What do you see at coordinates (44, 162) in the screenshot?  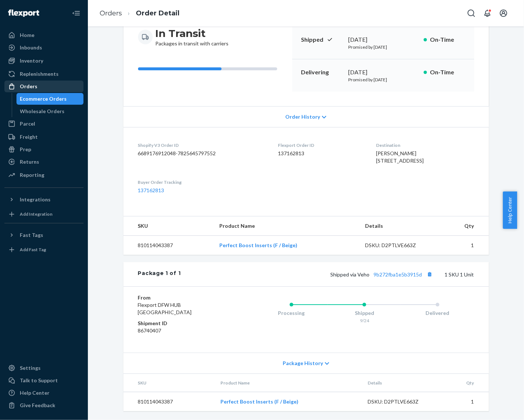 I see `a: Returns` at bounding box center [44, 162].